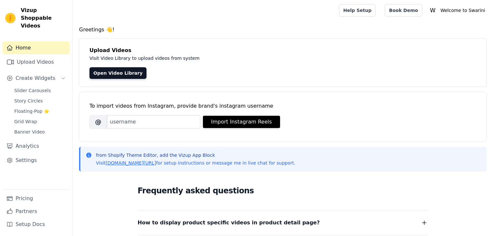 This screenshot has height=236, width=493. Describe the element at coordinates (463, 10) in the screenshot. I see `p: Welcome to Swarini` at that location.